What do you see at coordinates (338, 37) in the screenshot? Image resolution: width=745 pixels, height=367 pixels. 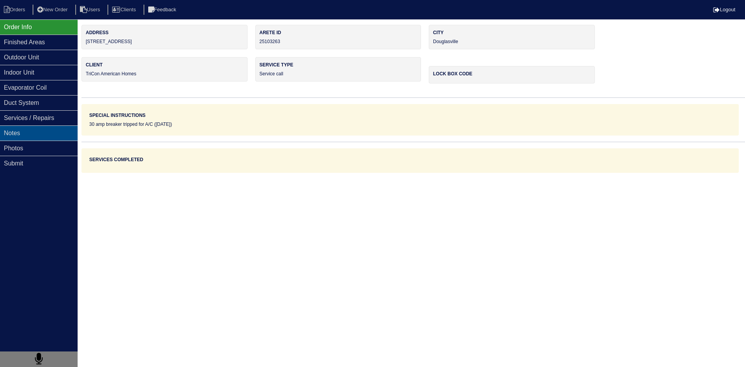 I see `div: 25103263` at bounding box center [338, 37].